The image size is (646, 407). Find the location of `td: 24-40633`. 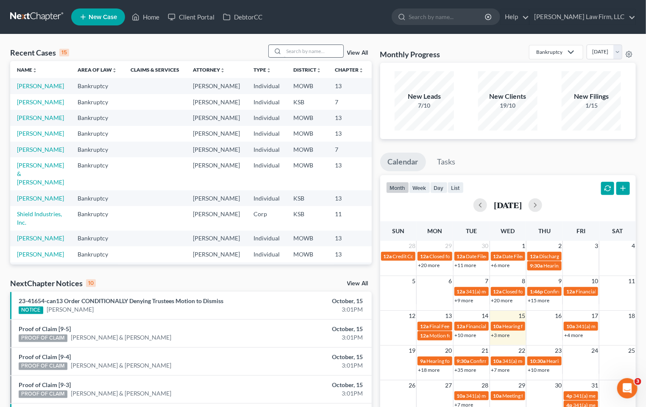

td: 24-40633 is located at coordinates (404, 238).